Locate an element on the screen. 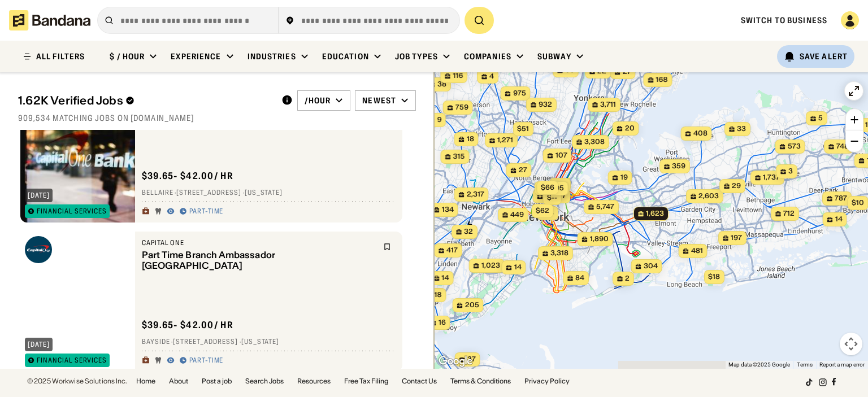 The height and width of the screenshot is (397, 868). div: ALL FILTERS is located at coordinates (60, 57).